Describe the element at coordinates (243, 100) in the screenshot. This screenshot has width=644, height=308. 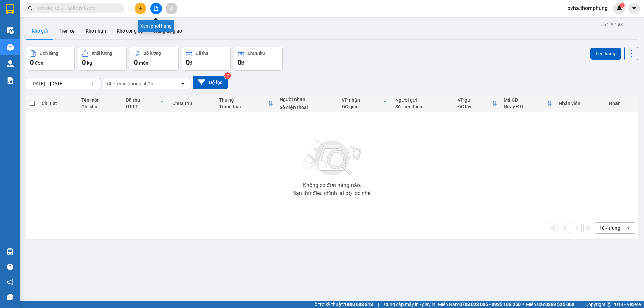
I see `div: Thu hộ` at that location.